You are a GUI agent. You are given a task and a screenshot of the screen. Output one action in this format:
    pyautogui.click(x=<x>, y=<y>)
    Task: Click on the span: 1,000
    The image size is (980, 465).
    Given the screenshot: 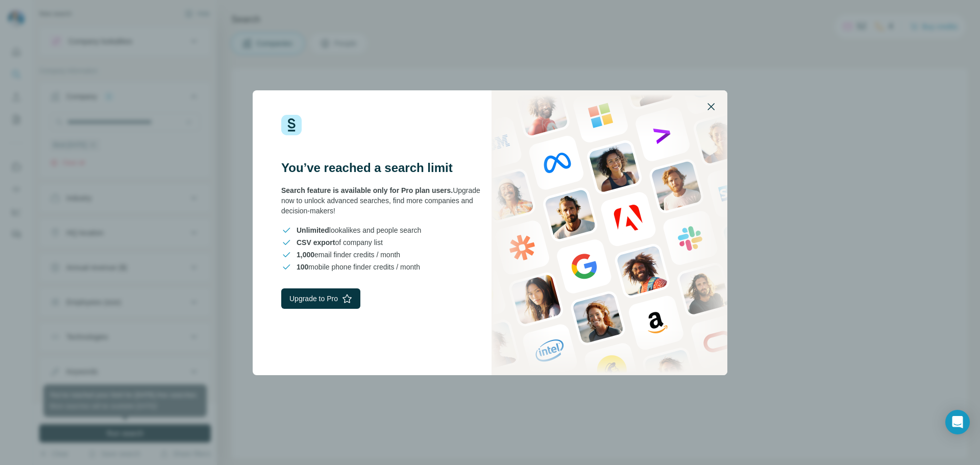 What is the action you would take?
    pyautogui.click(x=305, y=255)
    